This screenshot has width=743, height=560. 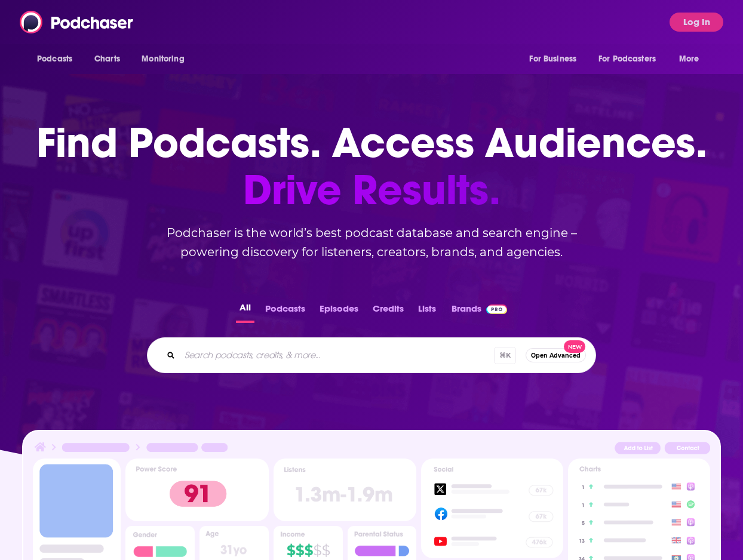 What do you see at coordinates (497, 309) in the screenshot?
I see `img: Podchaser Pro` at bounding box center [497, 309].